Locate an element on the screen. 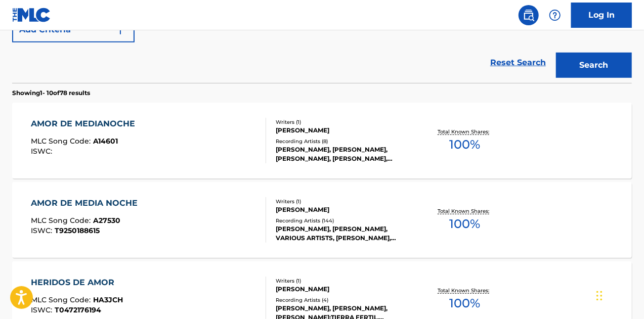 The height and width of the screenshot is (319, 644). div: HERIDOS DE AMOR is located at coordinates (77, 282).